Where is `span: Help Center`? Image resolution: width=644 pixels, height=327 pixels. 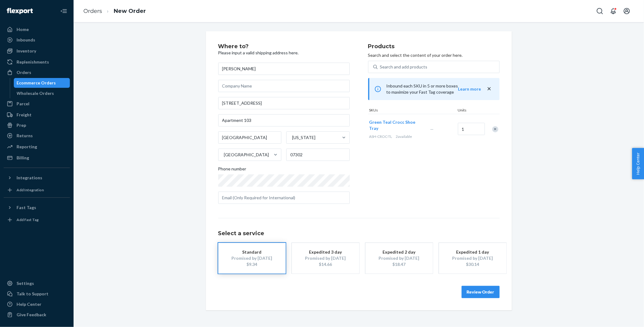 span: Help Center is located at coordinates (638, 164).